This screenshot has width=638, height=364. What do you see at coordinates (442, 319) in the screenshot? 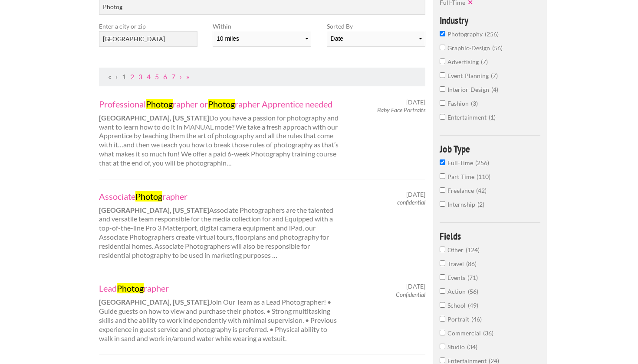
I see `input: Portrait46` at bounding box center [442, 319].